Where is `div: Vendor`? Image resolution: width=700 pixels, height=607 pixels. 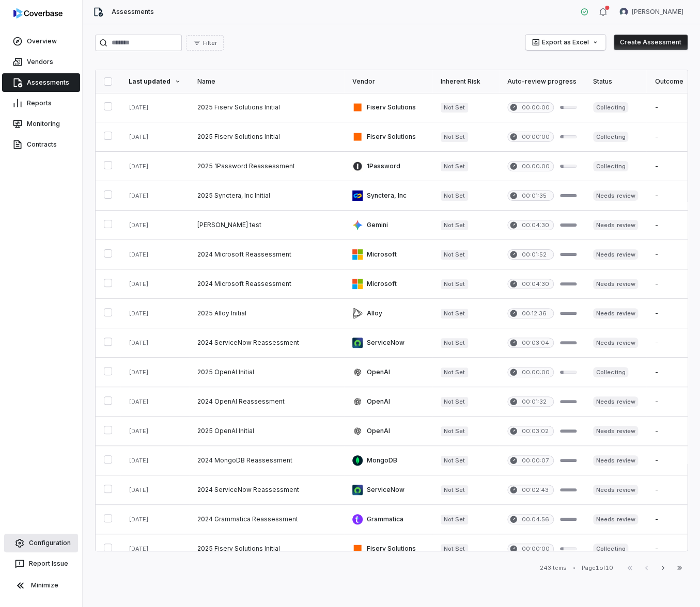
div: Vendor is located at coordinates (388, 81).